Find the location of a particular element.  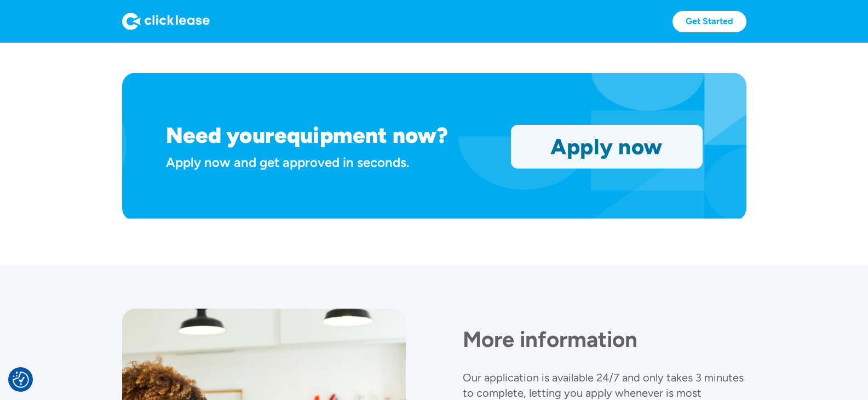

img: Revisit consent button is located at coordinates (21, 380).